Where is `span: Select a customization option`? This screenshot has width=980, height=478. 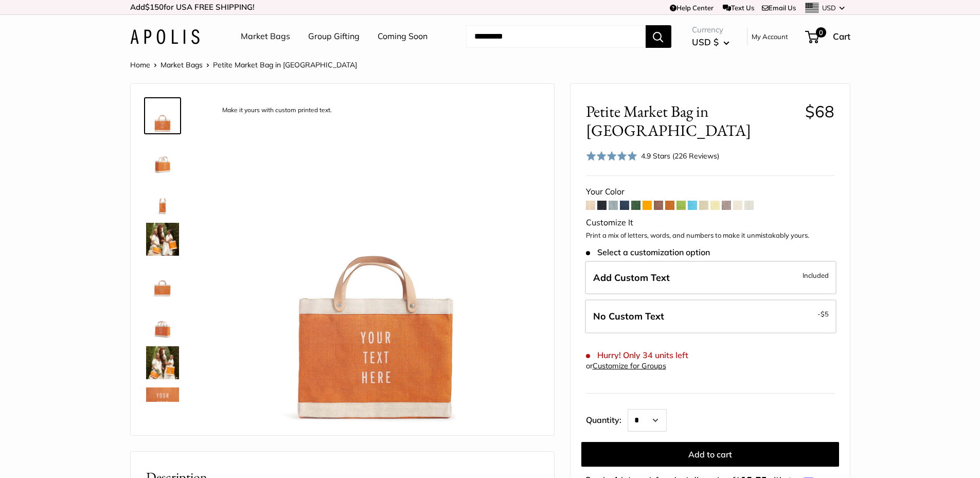
span: Select a customization option is located at coordinates (648, 252).